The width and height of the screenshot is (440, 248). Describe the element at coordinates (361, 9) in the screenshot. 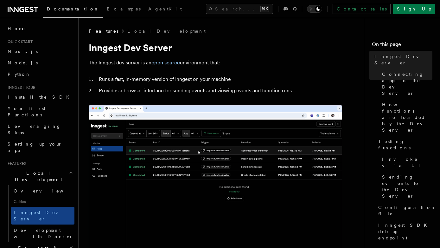

I see `a: Contact sales` at that location.